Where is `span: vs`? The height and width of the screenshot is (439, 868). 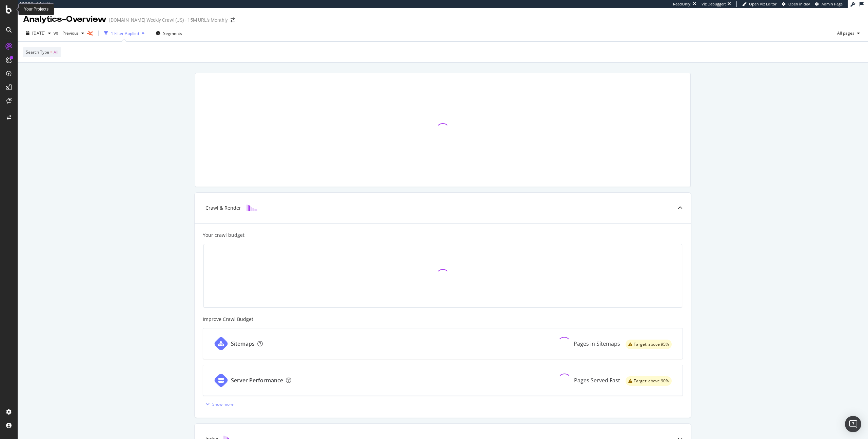
span: vs is located at coordinates (57, 33).